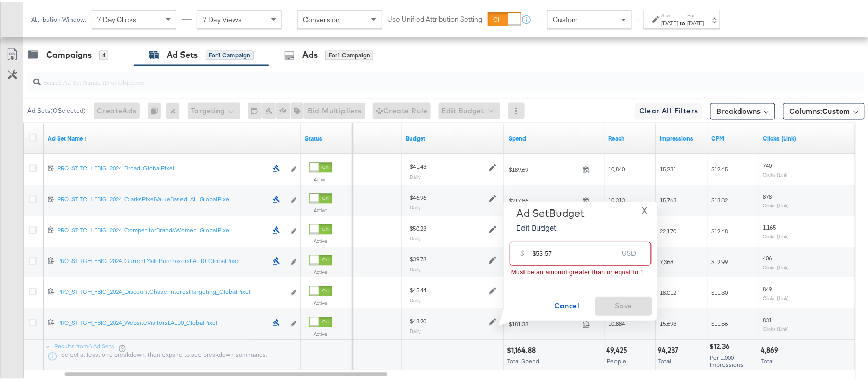 This screenshot has height=385, width=868. What do you see at coordinates (767, 194) in the screenshot?
I see `span: 878` at bounding box center [767, 194].